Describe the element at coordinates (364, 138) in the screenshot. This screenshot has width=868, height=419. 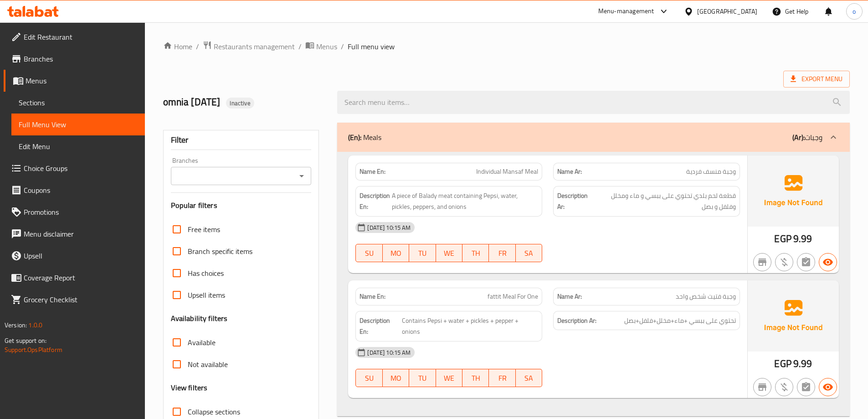
I see `p: Meals` at that location.